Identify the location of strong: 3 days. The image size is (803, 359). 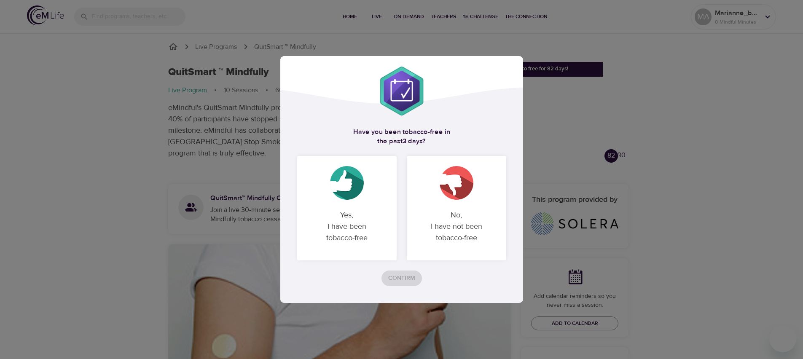
(412, 141).